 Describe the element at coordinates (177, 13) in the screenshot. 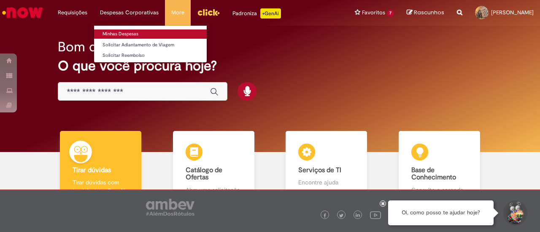

I see `span: More` at that location.